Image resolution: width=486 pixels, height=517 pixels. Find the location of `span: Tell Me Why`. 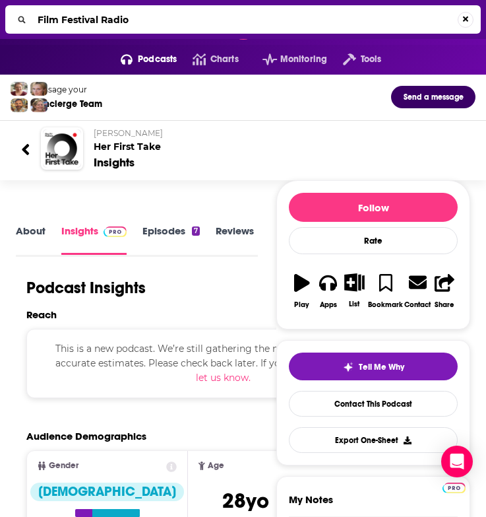

span: Tell Me Why is located at coordinates (381, 367).